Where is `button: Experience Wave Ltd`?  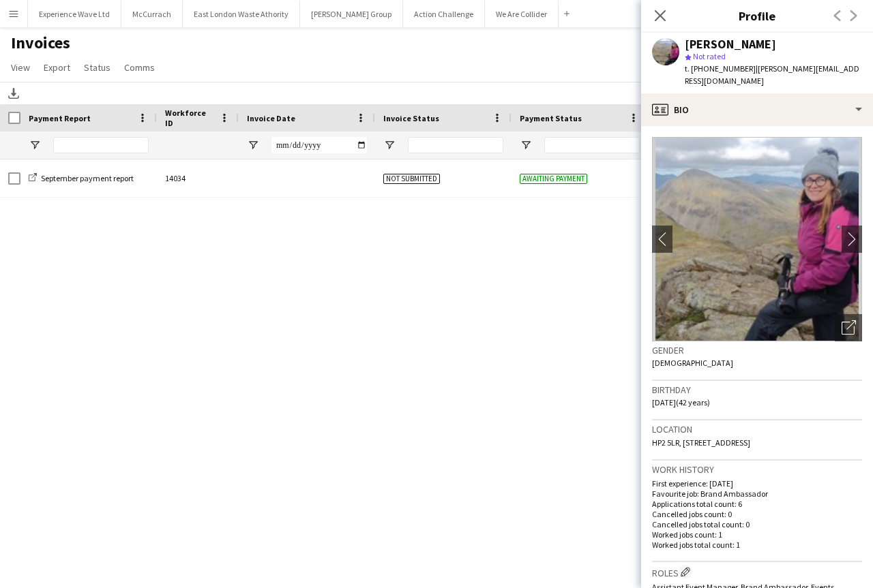 button: Experience Wave Ltd is located at coordinates (74, 13).